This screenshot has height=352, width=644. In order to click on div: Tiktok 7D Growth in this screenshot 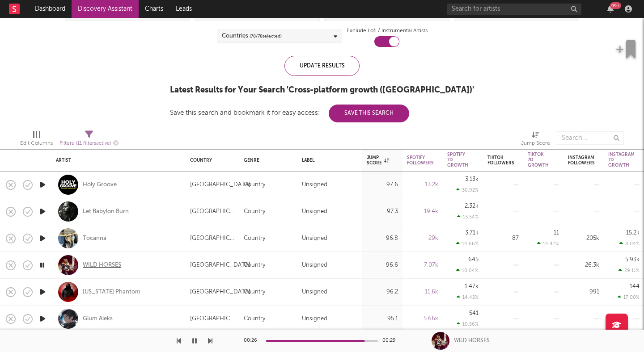, I will do `click(538, 160)`.